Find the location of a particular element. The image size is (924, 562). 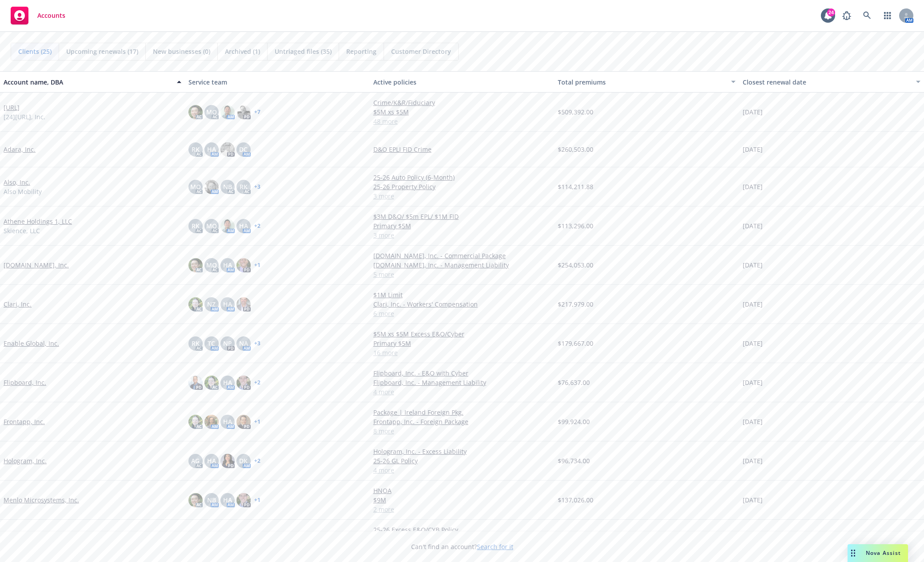

span: NP is located at coordinates (228, 343).